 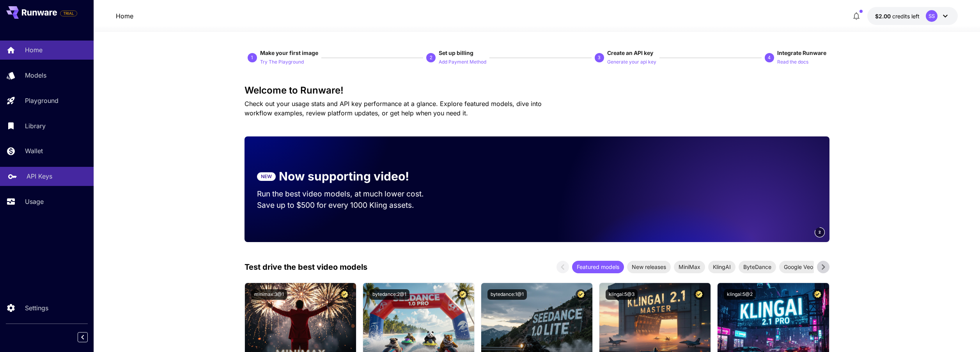 I want to click on div: $2.00, so click(x=897, y=16).